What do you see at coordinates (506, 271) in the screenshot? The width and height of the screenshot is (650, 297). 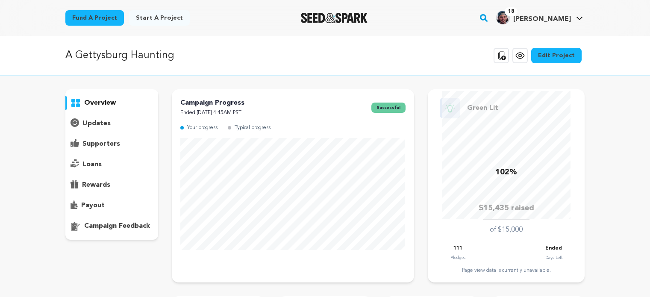 I see `div: Page view data is currently unavailable.` at bounding box center [506, 271].